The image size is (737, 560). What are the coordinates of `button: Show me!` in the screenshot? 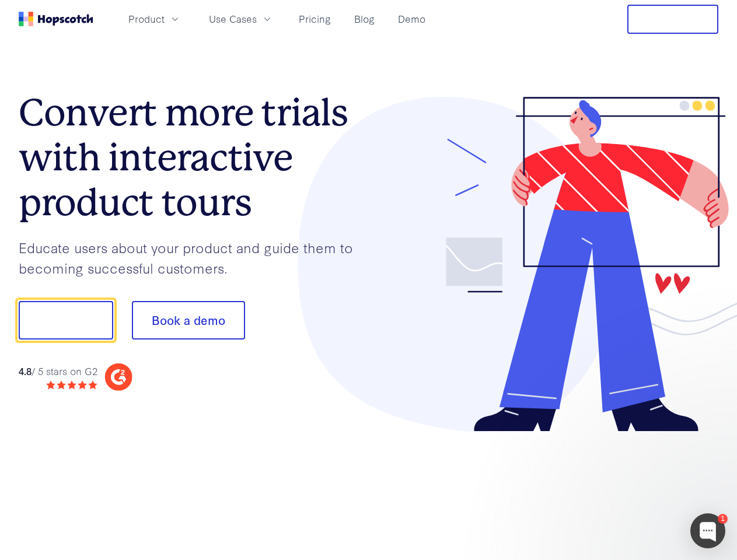 It's located at (66, 321).